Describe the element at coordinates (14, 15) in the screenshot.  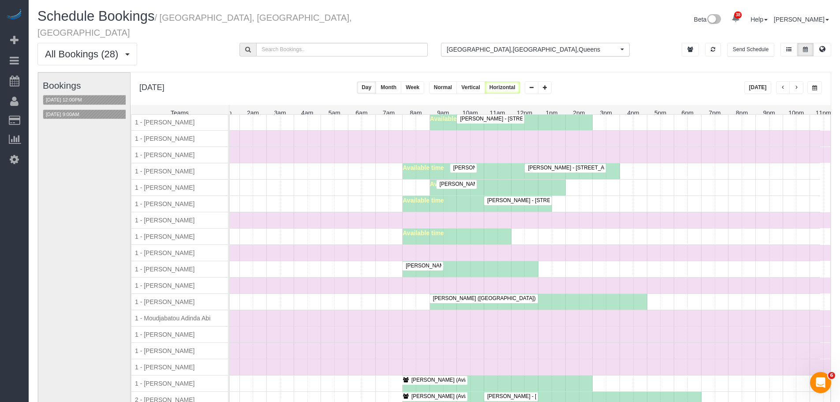
I see `a: Automaid Logo` at that location.